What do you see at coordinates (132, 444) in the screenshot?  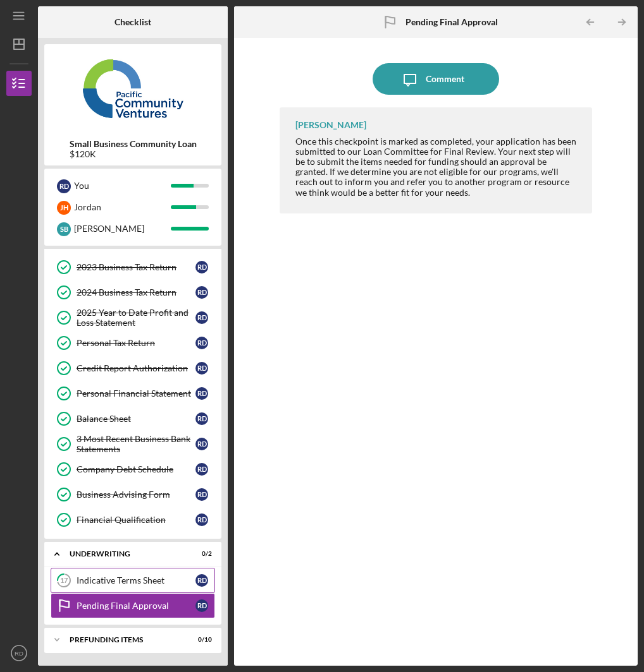 I see `a: 3 Most Recent Business Bank StatementsRD` at bounding box center [132, 444].